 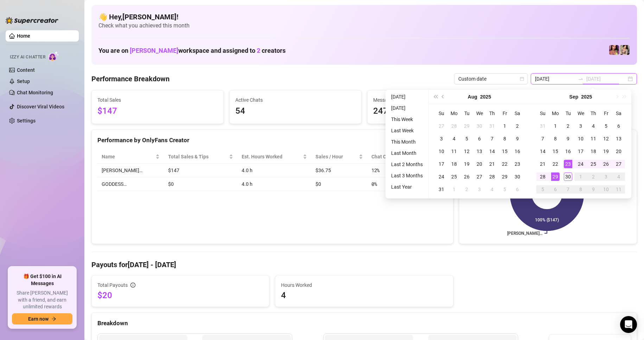 What do you see at coordinates (479, 177) in the screenshot?
I see `td: 2025-08-27` at bounding box center [479, 177].